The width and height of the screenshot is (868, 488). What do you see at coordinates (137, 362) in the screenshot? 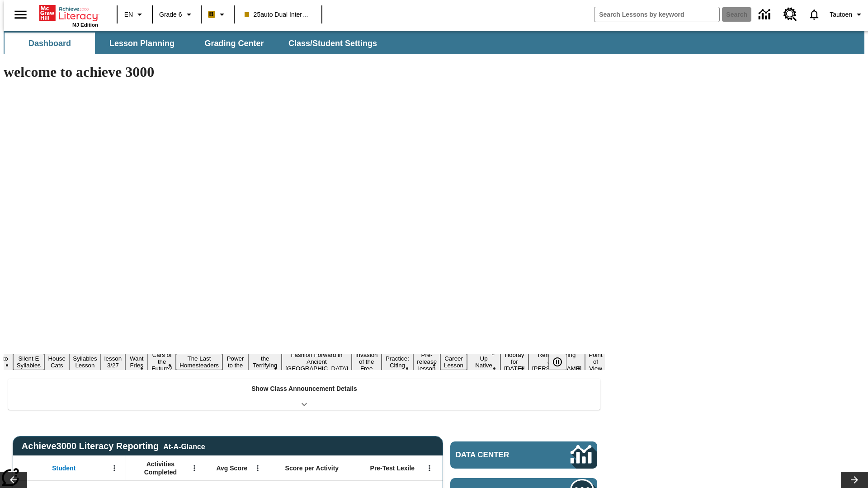
I see `button: Slide 6 Do You Want Fries With That?` at bounding box center [137, 362].